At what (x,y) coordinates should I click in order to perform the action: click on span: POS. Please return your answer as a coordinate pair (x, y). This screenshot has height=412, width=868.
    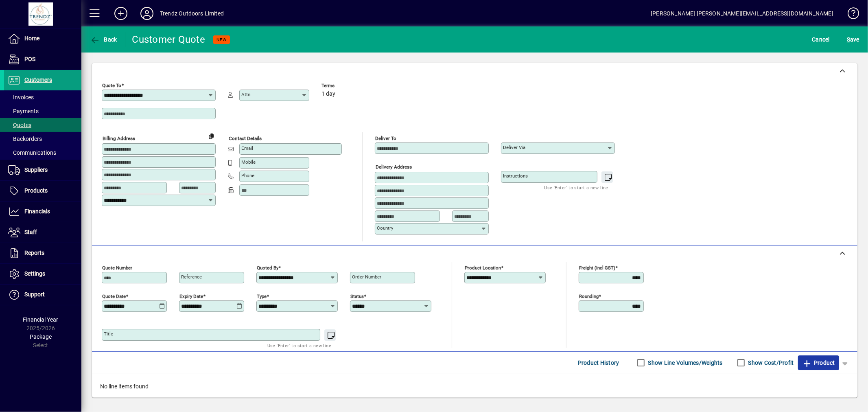
    Looking at the image, I should click on (30, 59).